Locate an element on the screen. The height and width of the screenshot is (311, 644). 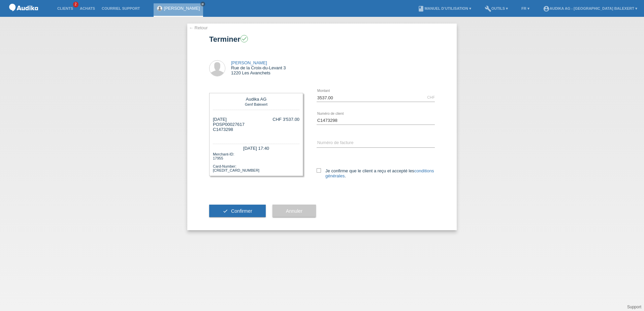
h1: Terminer is located at coordinates (322, 39).